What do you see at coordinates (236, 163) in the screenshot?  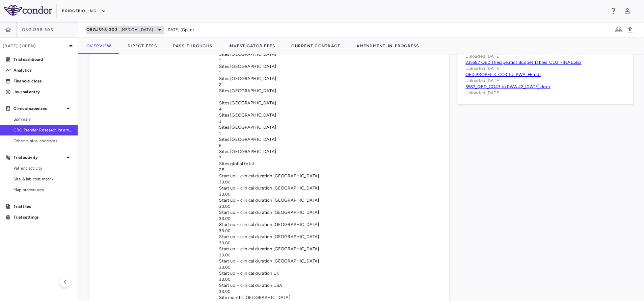 I see `span: Sites global total` at bounding box center [236, 163].